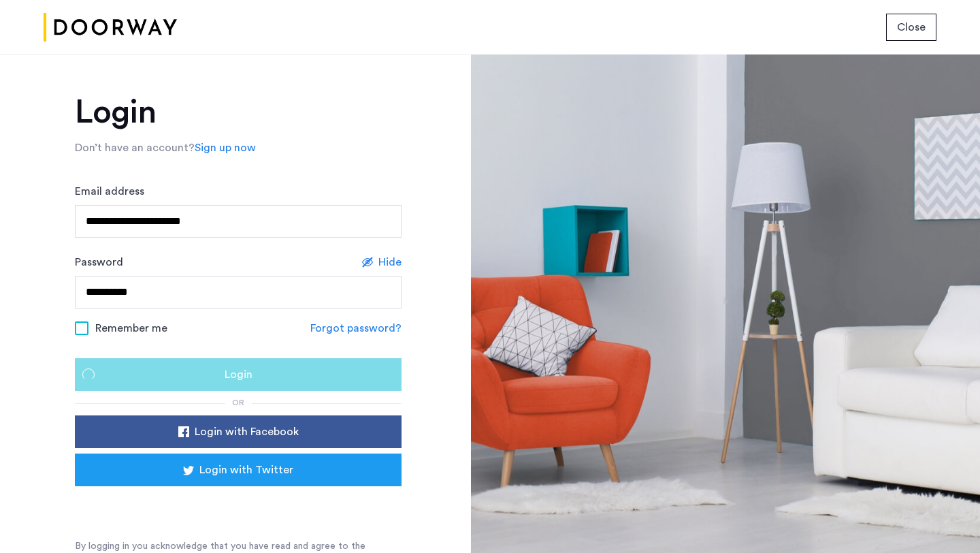  I want to click on span: Don’t have an account?, so click(135, 148).